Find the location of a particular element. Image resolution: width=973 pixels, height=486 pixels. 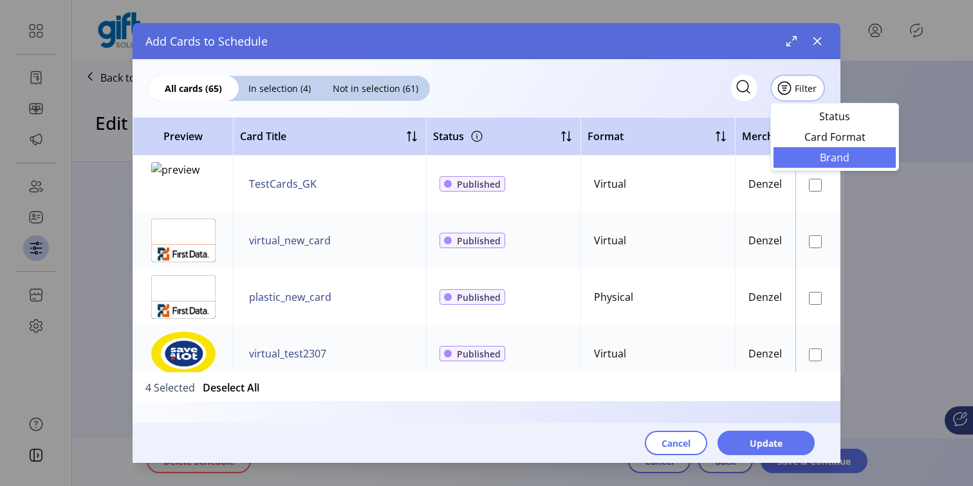

span: Not in selection (61) is located at coordinates (375, 88).